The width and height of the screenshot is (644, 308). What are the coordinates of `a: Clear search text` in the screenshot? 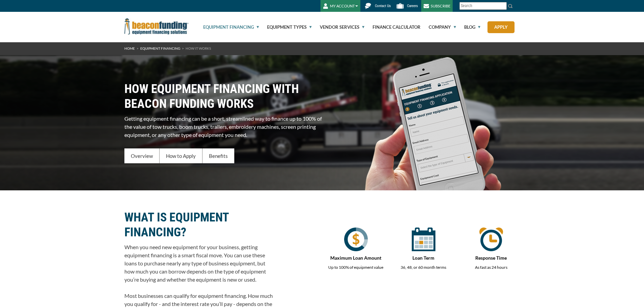 It's located at (502, 6).